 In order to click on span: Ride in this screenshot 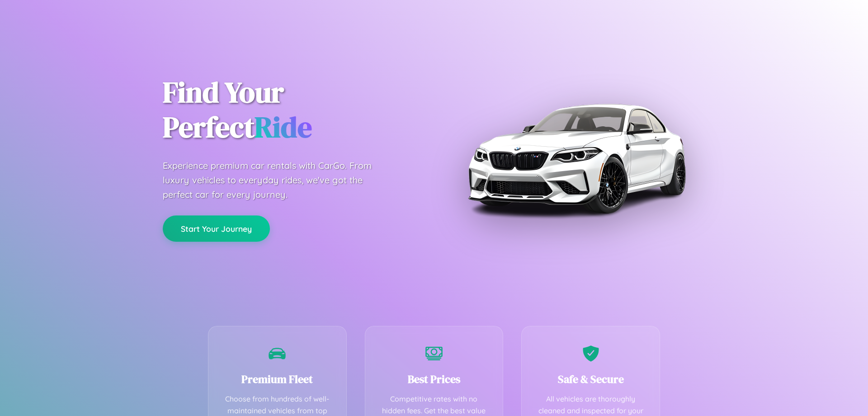, I will do `click(283, 126)`.